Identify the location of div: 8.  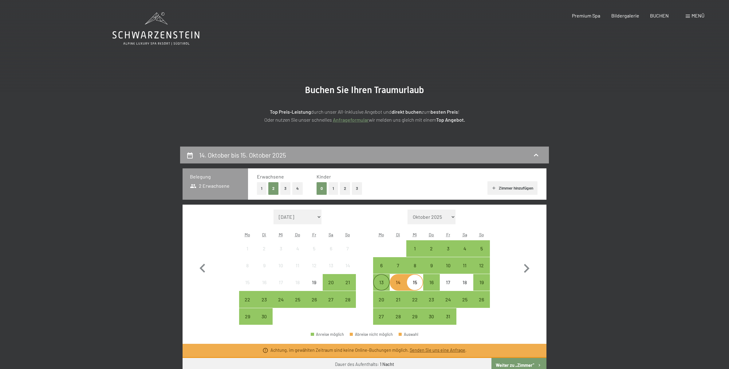
(247, 271).